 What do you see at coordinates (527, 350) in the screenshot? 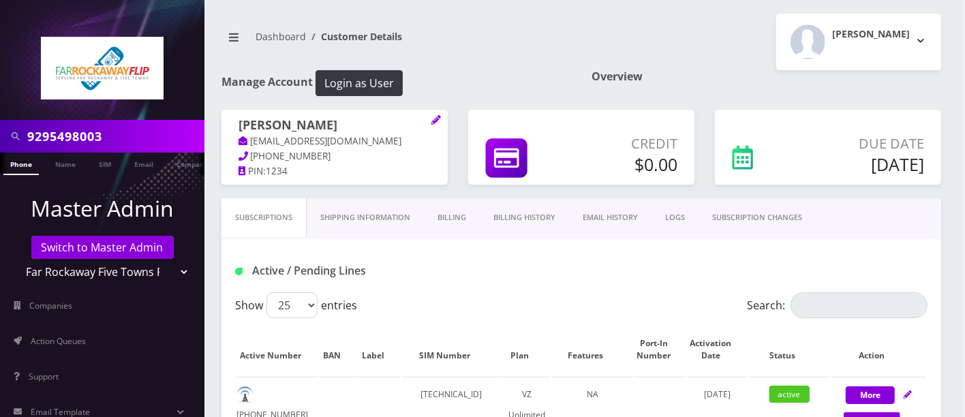
I see `th: Plan: activate to sort column ascending` at bounding box center [527, 350].